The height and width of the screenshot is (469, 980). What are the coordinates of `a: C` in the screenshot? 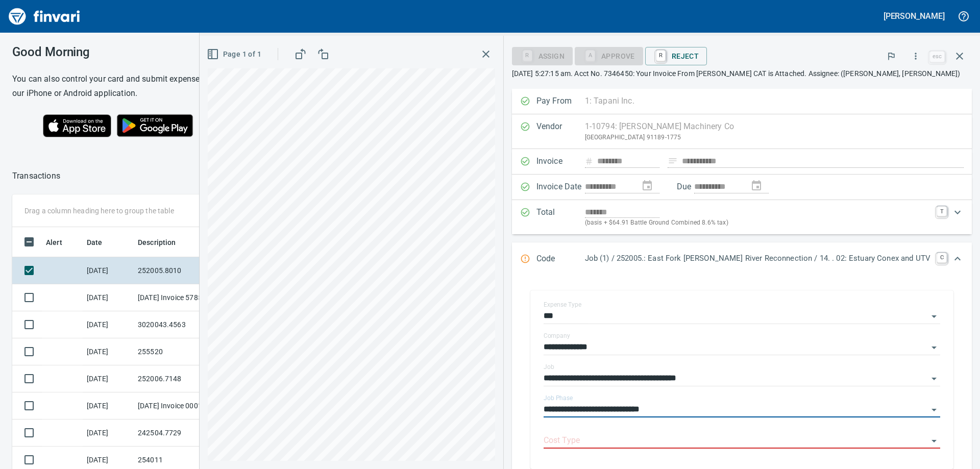 It's located at (941, 258).